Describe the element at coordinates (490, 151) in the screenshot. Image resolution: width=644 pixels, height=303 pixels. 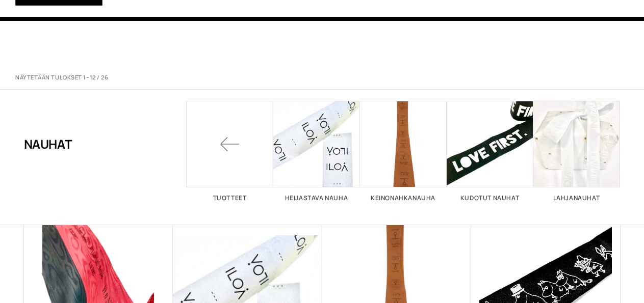
I see `a: Visit product category Kudotut nauhat` at that location.